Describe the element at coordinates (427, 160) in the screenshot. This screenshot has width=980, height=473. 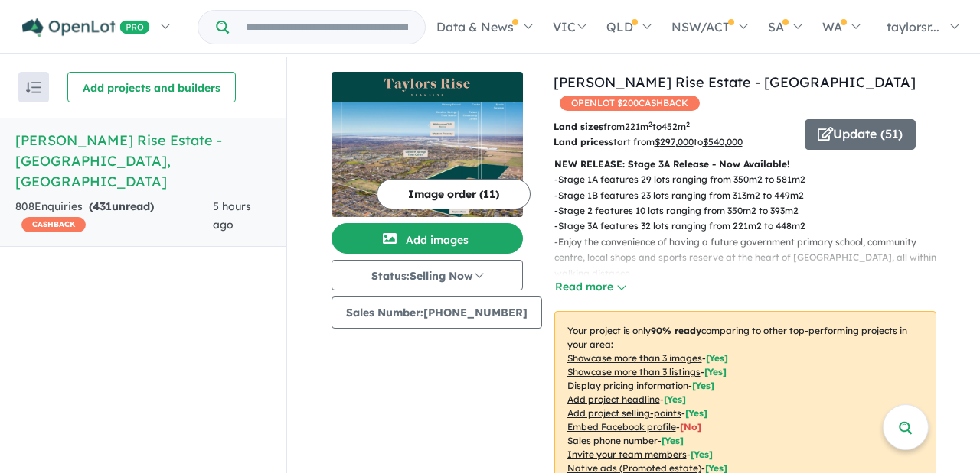
I see `img: Taylors Rise Estate - Deanside` at that location.